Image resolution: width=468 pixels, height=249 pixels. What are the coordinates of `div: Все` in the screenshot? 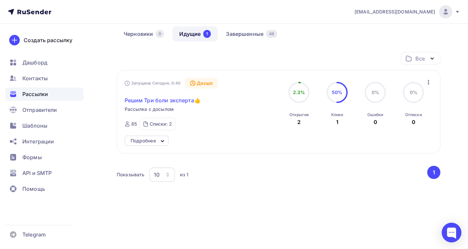 It's located at (420, 58).